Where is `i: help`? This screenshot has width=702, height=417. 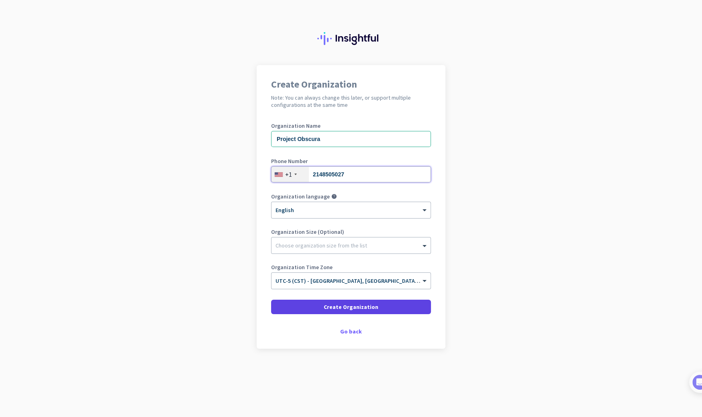
i: help is located at coordinates (334, 196).